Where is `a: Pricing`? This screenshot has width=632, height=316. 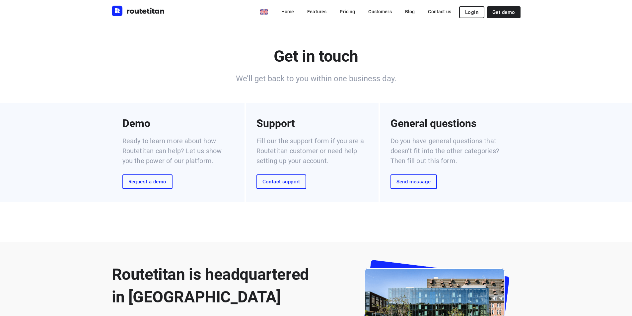
a: Pricing is located at coordinates (347, 12).